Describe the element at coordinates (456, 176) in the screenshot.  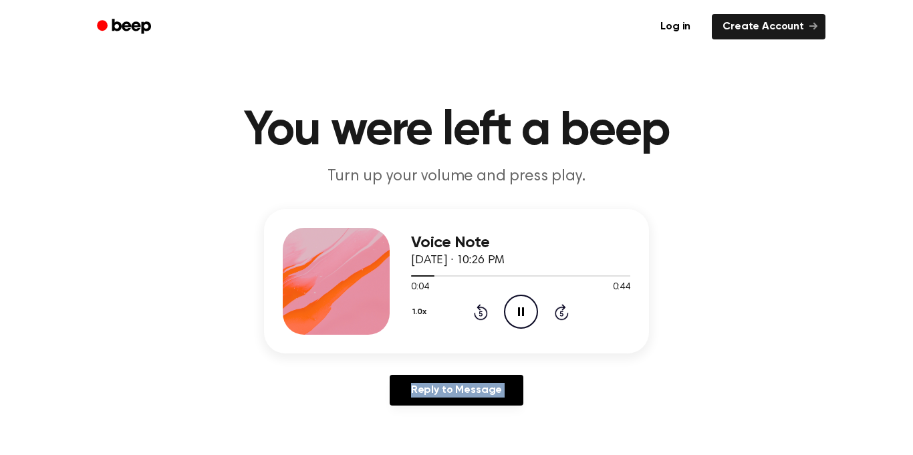
I see `p: Turn up your volume and press play.` at that location.